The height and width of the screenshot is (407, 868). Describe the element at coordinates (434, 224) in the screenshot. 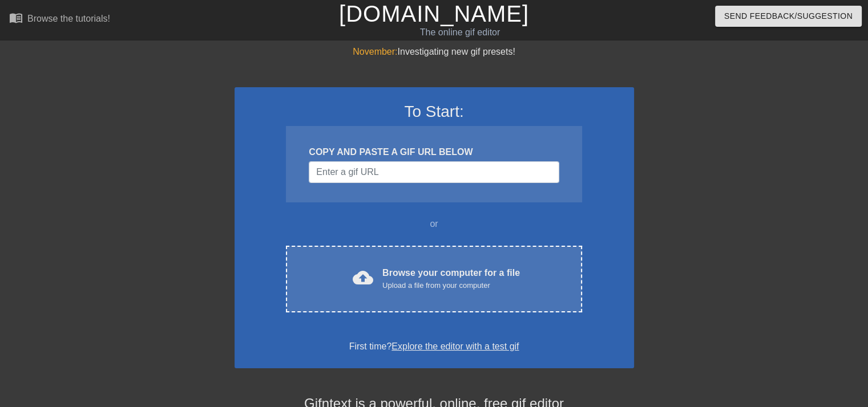

I see `div: or` at that location.